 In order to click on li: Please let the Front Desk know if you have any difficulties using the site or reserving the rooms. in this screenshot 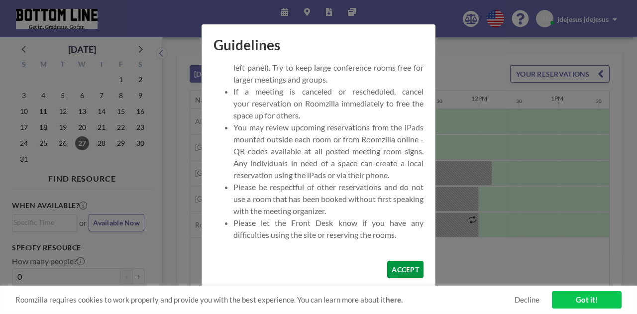, I will do `click(328, 229)`.